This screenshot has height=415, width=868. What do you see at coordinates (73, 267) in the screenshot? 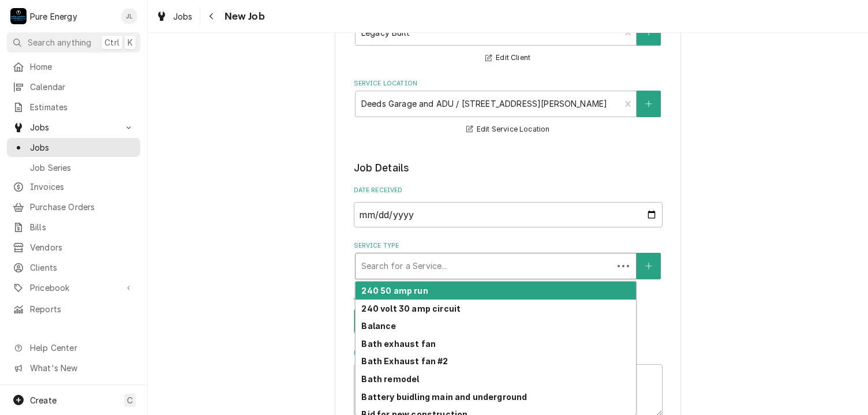
I see `a: Clients` at bounding box center [73, 267].